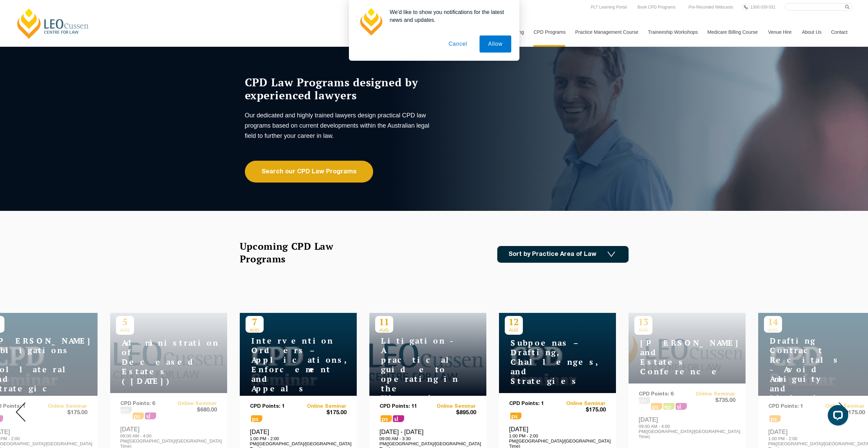 The image size is (868, 448). Describe the element at coordinates (295, 252) in the screenshot. I see `h2: Upcoming CPD Law Programs` at that location.